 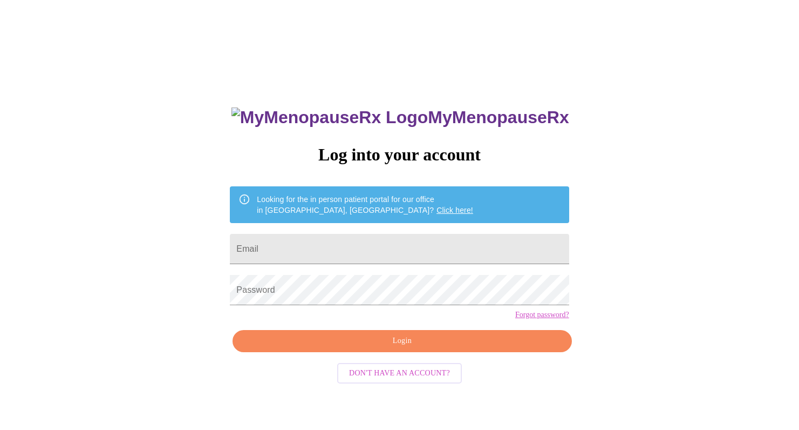 What do you see at coordinates (399, 372) in the screenshot?
I see `a: Don't have an account?` at bounding box center [399, 372].